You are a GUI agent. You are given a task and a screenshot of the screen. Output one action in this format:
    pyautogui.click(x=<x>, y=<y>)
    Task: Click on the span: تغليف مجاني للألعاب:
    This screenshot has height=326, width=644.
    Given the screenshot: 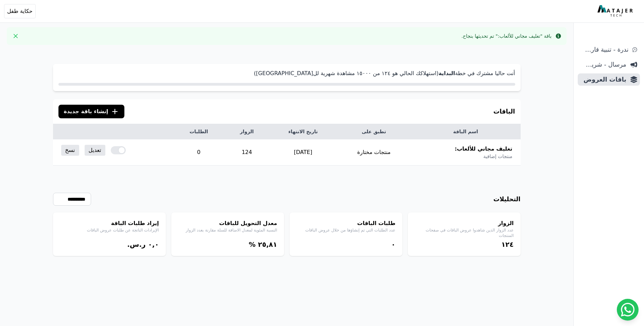 What is the action you would take?
    pyautogui.click(x=484, y=149)
    